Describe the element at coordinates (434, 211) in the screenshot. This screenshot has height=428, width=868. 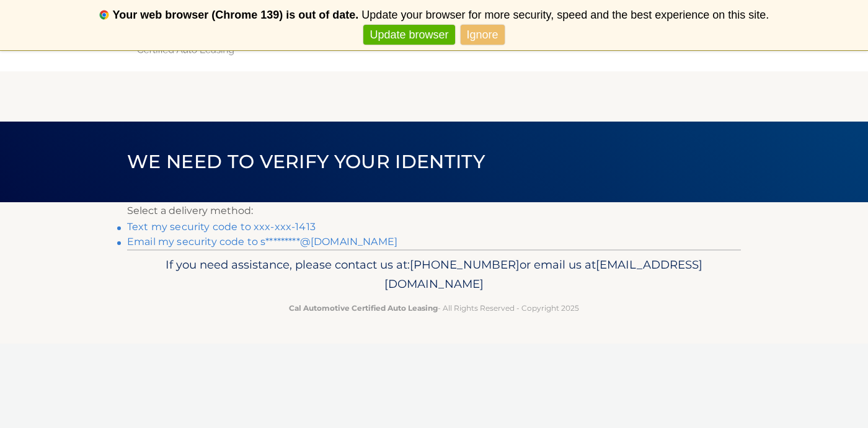
I see `p: Select a delivery method:` at that location.